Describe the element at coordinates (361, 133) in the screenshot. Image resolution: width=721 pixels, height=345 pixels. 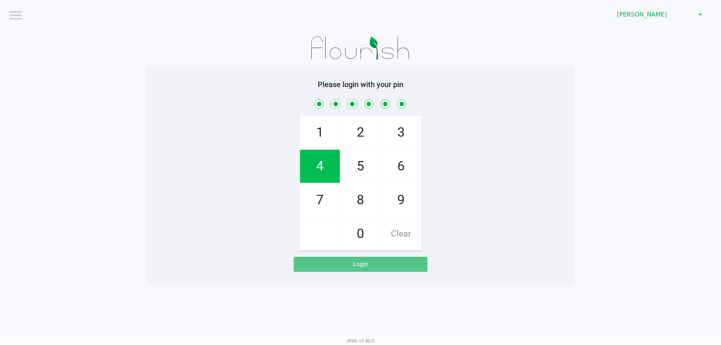
I see `span: 2` at that location.